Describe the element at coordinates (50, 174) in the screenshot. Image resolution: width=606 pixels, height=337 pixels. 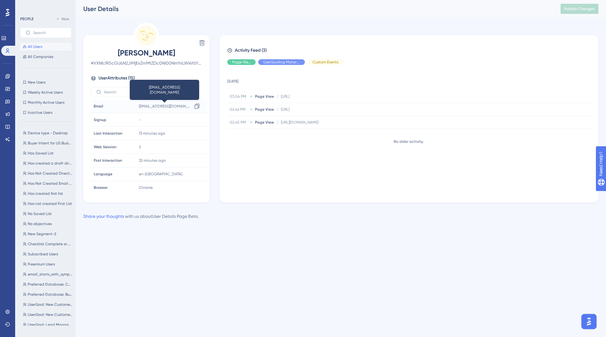
I see `span: Has Not Created Direct Mail Campaign` at that location.